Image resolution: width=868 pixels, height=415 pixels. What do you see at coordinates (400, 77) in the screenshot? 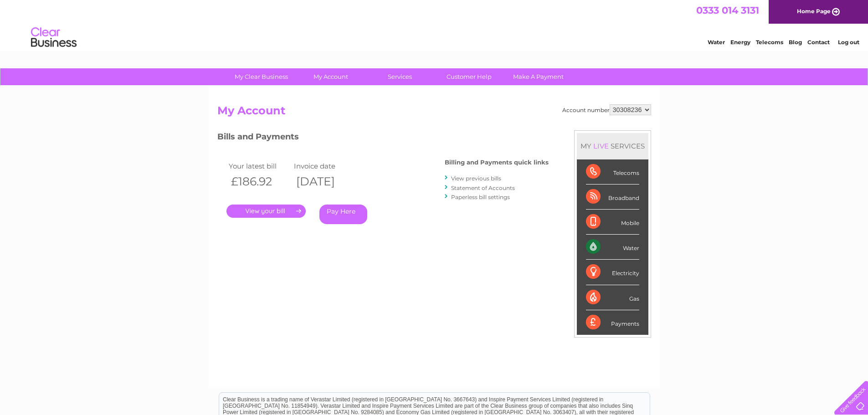
I see `a: Services` at bounding box center [400, 77].